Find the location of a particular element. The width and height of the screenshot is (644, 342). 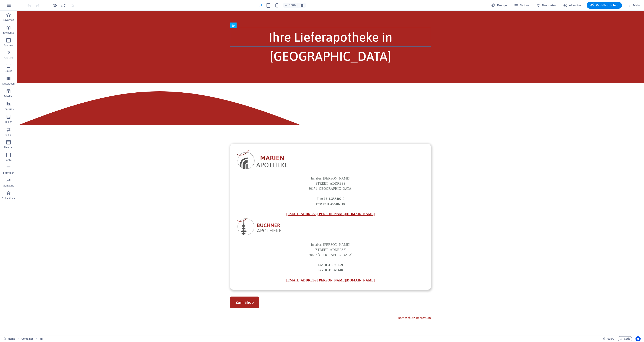

span: Design is located at coordinates (499, 5).